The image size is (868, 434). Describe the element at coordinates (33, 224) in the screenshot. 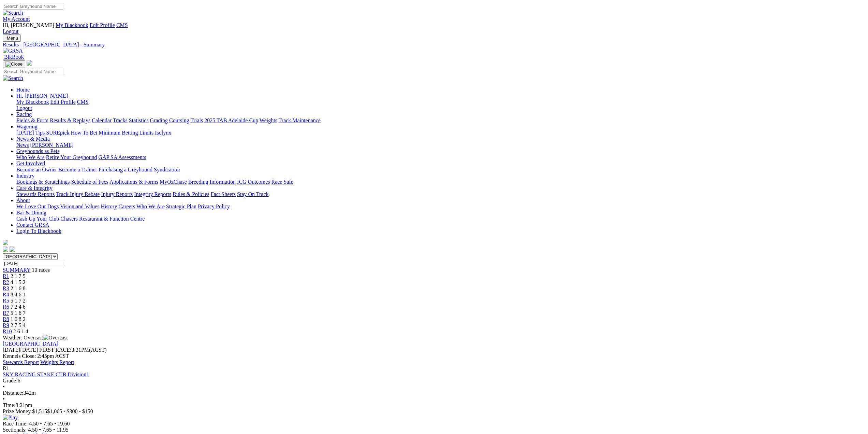

I see `a: Contact GRSA` at that location.